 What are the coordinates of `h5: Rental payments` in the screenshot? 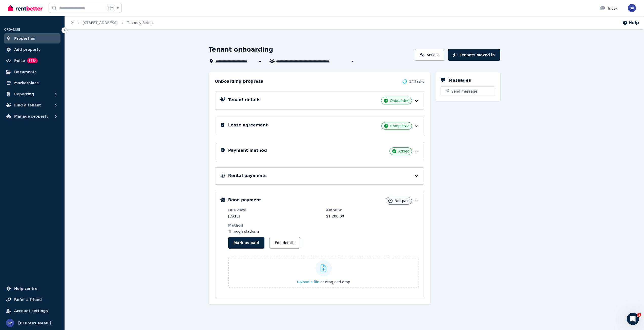 It's located at (248, 175).